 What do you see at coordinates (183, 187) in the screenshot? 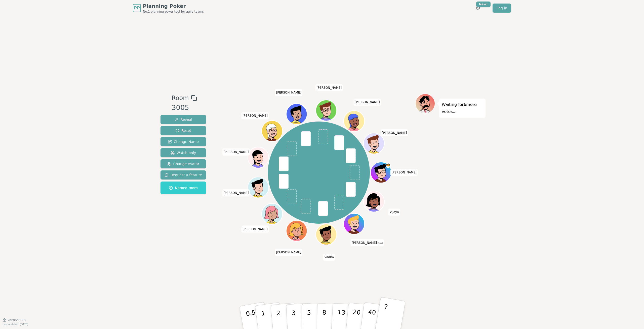
I see `button: Named room` at bounding box center [183, 187].